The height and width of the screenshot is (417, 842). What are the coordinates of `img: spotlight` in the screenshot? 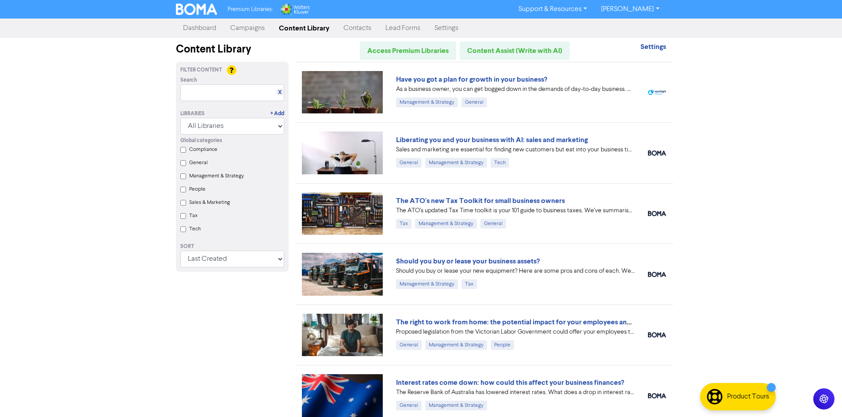 It's located at (656, 92).